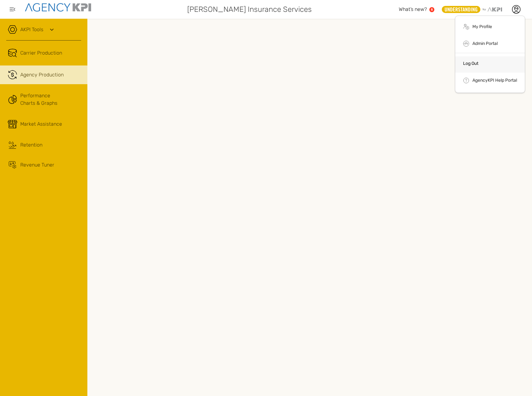 Image resolution: width=532 pixels, height=396 pixels. I want to click on div: Market Assistance, so click(41, 124).